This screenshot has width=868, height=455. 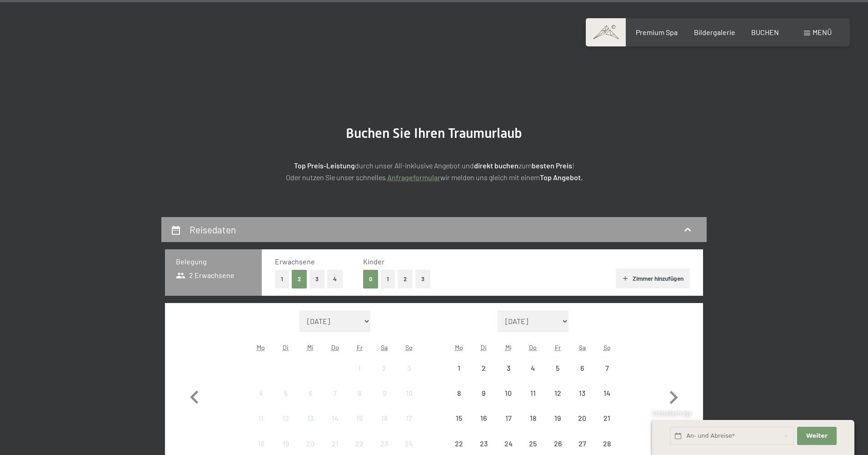 I want to click on a: Bildergalerie, so click(x=715, y=32).